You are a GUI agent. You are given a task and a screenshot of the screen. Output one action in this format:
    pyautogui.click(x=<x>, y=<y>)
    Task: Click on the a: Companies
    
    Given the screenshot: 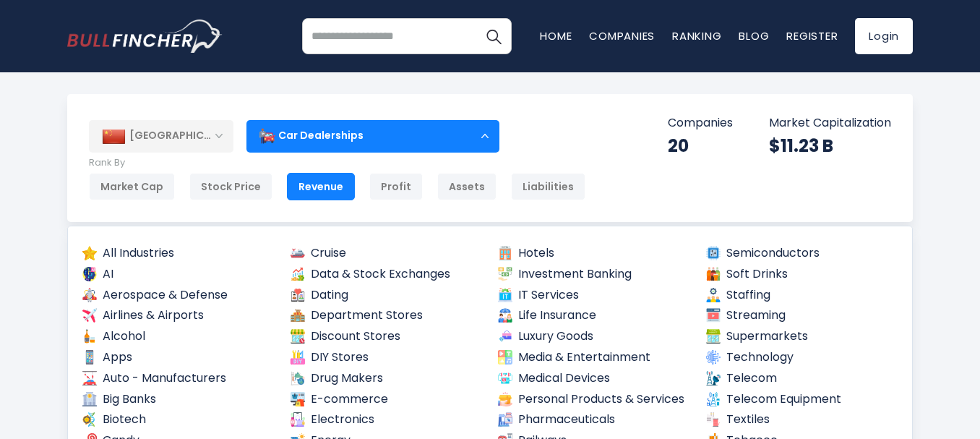 What is the action you would take?
    pyautogui.click(x=621, y=35)
    